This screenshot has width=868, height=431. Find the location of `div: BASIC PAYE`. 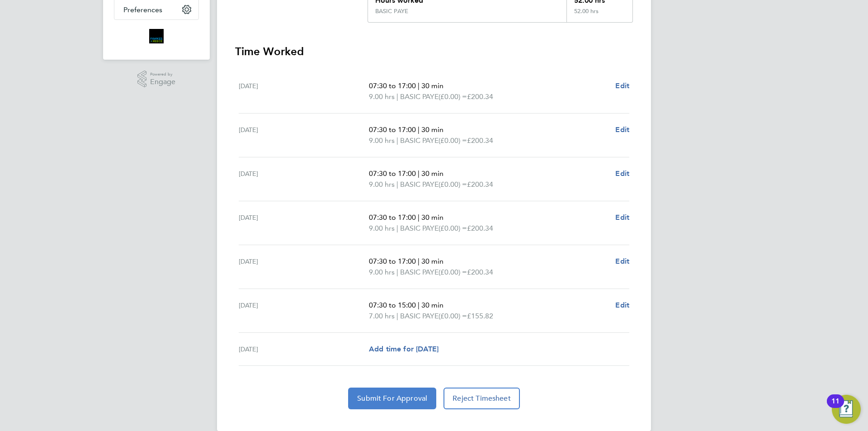

div: BASIC PAYE is located at coordinates (392, 11).